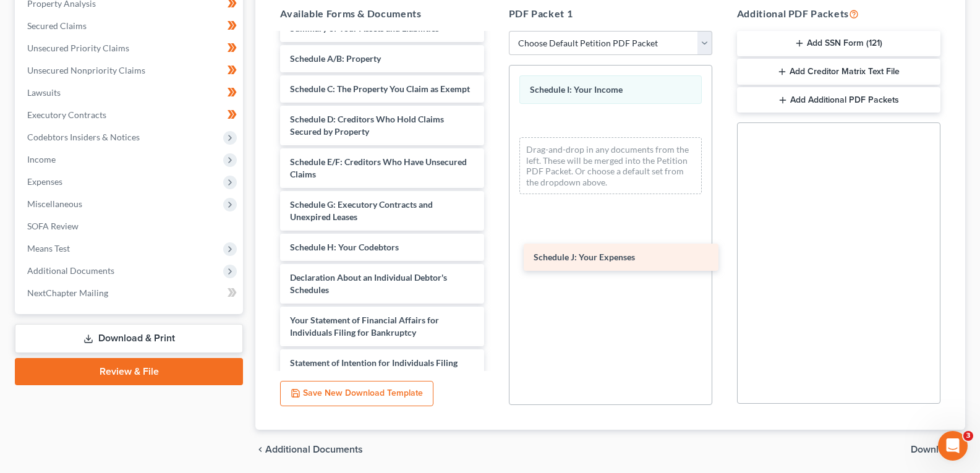 The width and height of the screenshot is (980, 473). Describe the element at coordinates (335, 58) in the screenshot. I see `span: Schedule A/B: Property` at that location.